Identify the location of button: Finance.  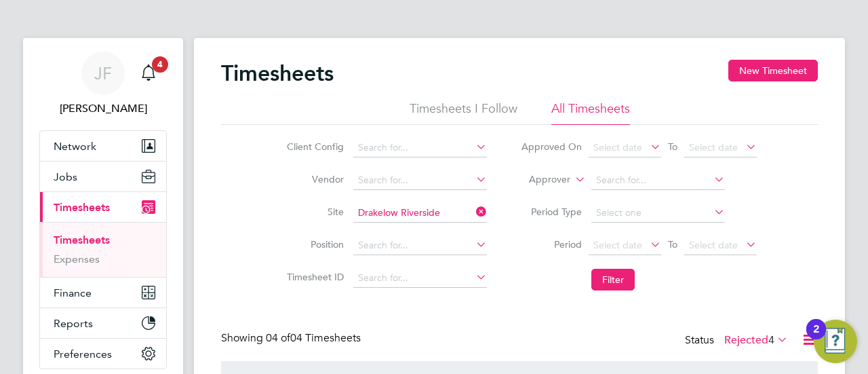
(103, 292).